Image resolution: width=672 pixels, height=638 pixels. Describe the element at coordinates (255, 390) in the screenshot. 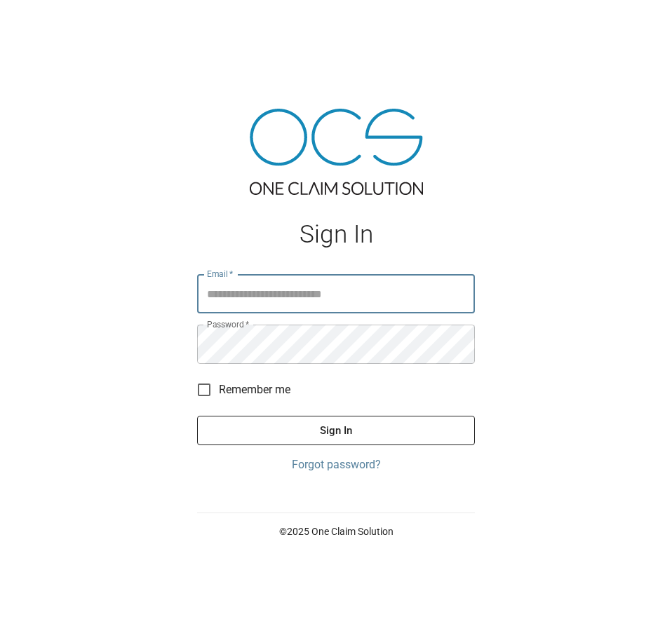

I see `span: Remember me` at that location.